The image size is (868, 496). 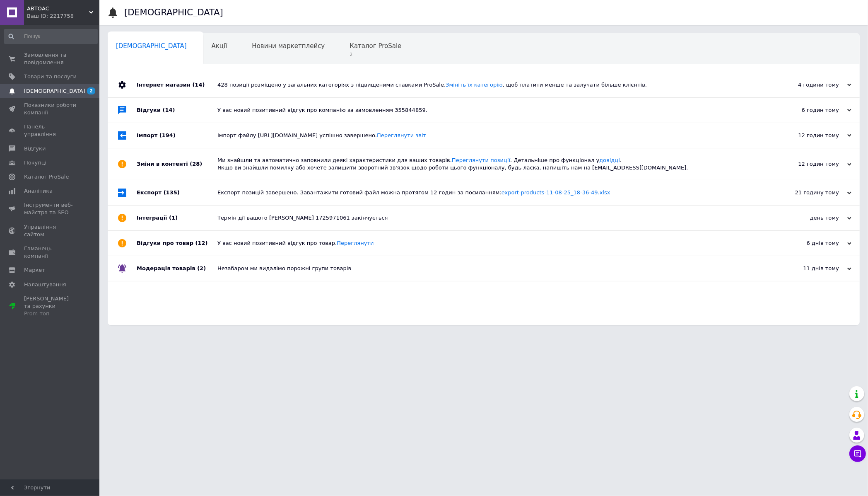 I want to click on div: 4 години тому, so click(x=810, y=85).